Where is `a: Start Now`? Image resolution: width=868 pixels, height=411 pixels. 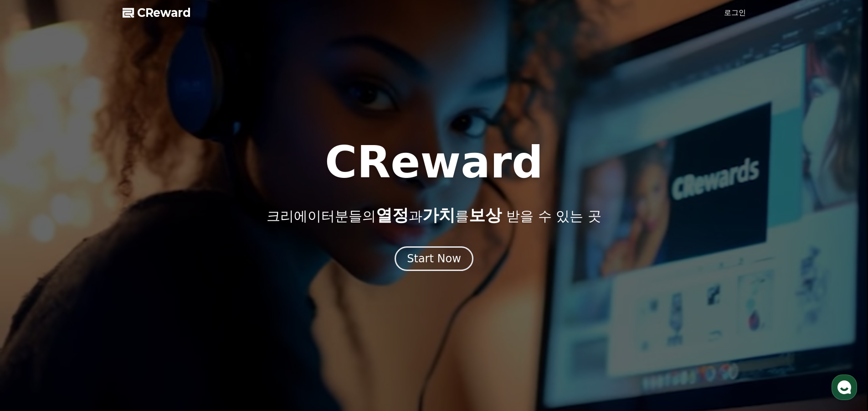
a: Start Now is located at coordinates (434, 259).